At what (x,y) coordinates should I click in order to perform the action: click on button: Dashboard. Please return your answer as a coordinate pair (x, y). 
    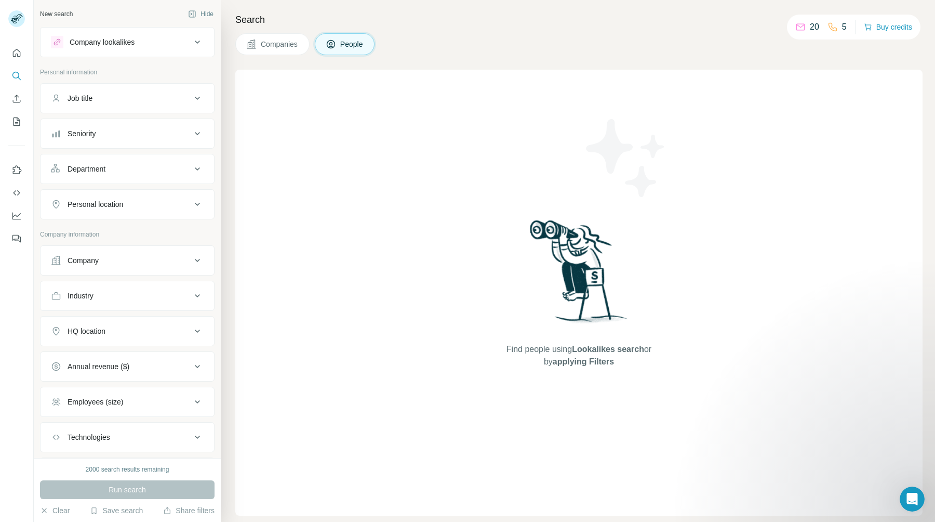
    Looking at the image, I should click on (17, 216).